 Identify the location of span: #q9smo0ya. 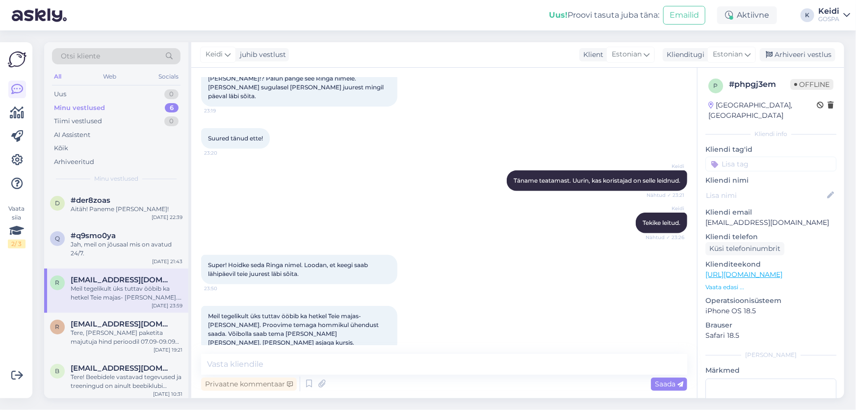
(93, 235).